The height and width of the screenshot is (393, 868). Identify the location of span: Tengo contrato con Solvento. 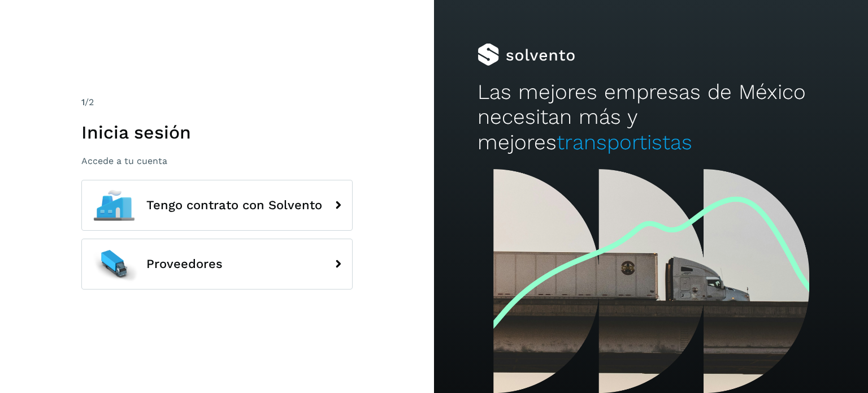
(234, 205).